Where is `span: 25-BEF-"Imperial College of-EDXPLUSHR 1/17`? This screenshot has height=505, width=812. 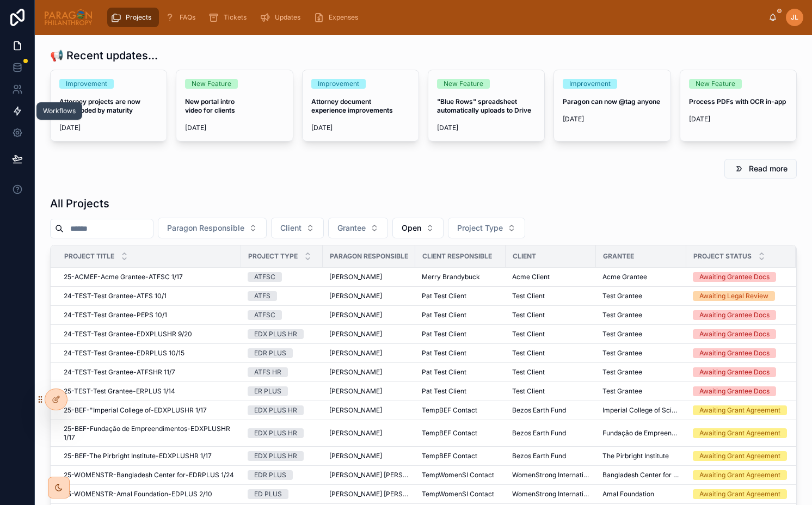 span: 25-BEF-"Imperial College of-EDXPLUSHR 1/17 is located at coordinates (135, 411).